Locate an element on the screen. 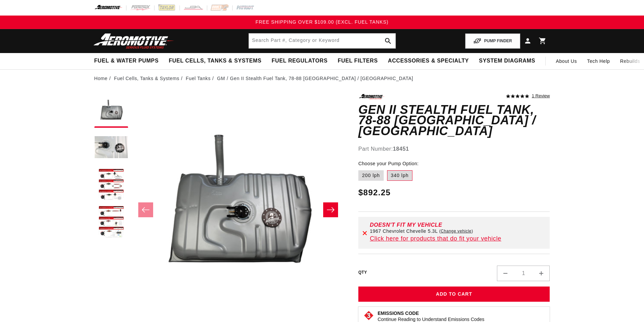  button: Slide left is located at coordinates (146, 210).